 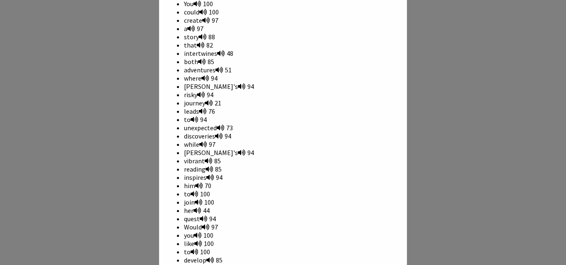 What do you see at coordinates (198, 236) in the screenshot?
I see `span: you 100` at bounding box center [198, 236].